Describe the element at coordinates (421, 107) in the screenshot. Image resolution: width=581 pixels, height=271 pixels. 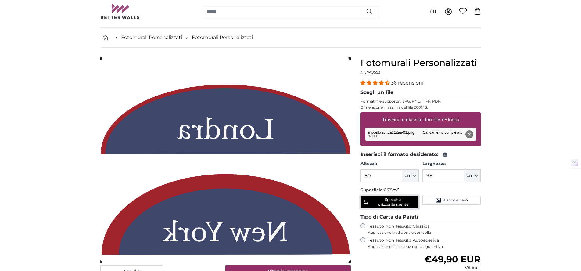
I see `p: Dimensione massima del file 200MB.` at that location.